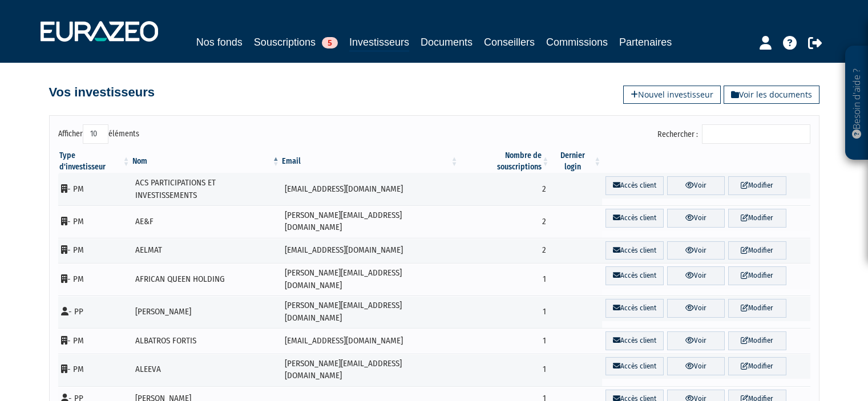  Describe the element at coordinates (219, 42) in the screenshot. I see `a: Nos fonds` at that location.